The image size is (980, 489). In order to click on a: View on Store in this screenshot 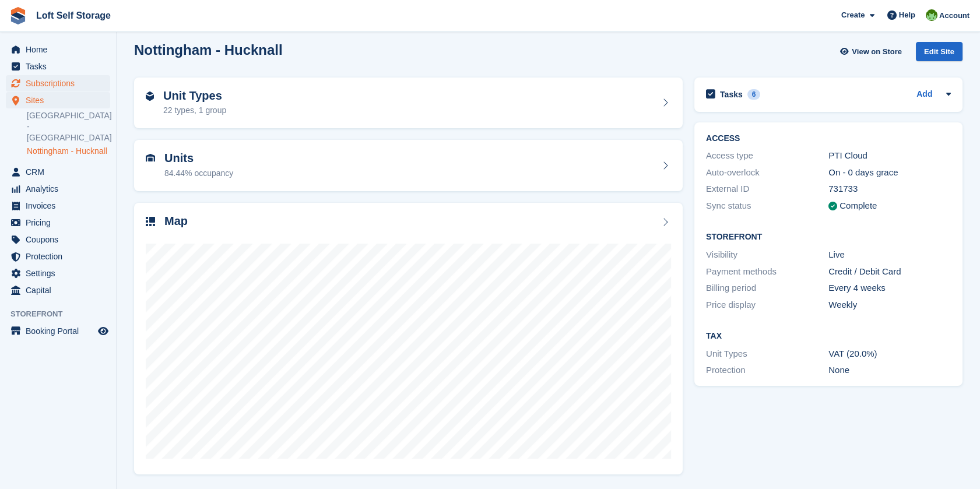, I will do `click(872, 52)`.